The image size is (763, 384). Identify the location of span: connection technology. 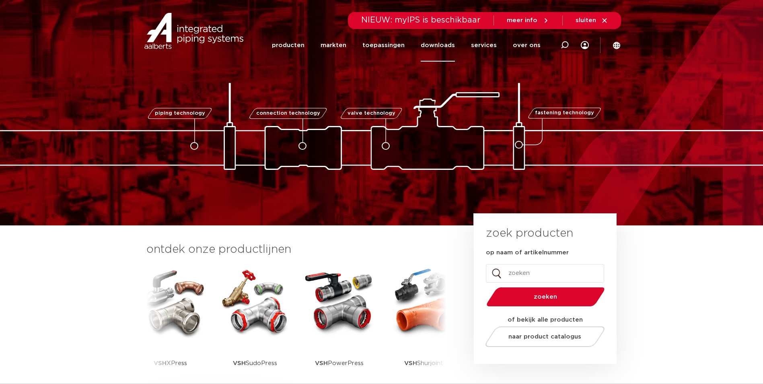
(288, 113).